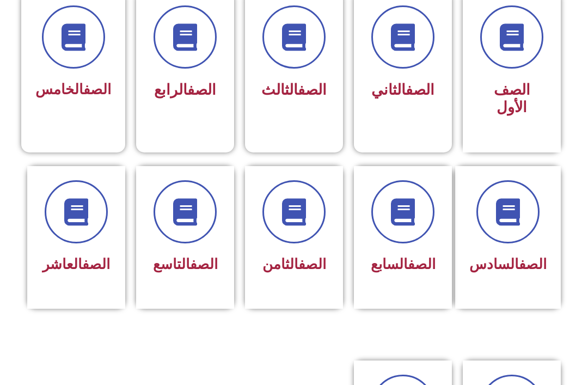  Describe the element at coordinates (73, 89) in the screenshot. I see `span: الخامس` at that location.